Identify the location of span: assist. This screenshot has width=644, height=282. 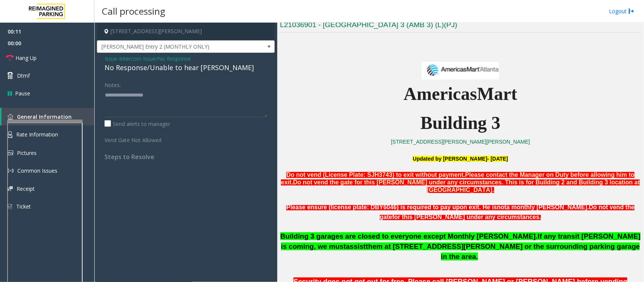
(356, 246).